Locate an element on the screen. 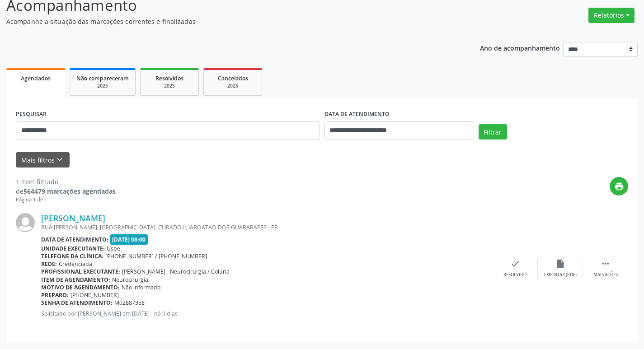 This screenshot has width=644, height=349. b: Unidade executante: is located at coordinates (73, 249).